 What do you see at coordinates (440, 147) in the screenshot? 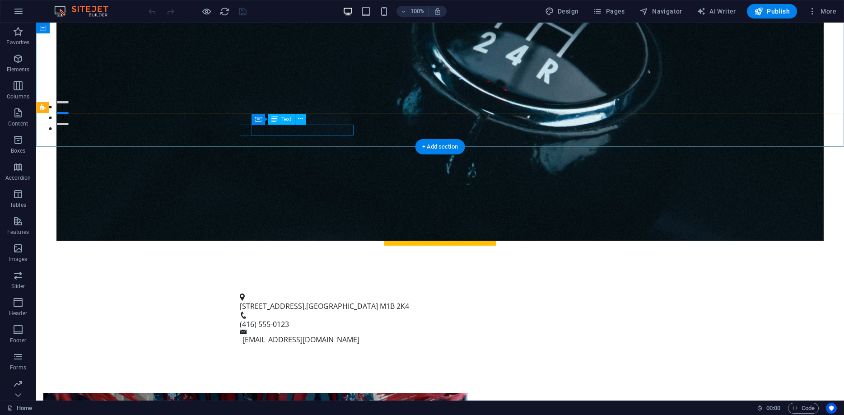
I see `div: + Add section` at bounding box center [440, 147].